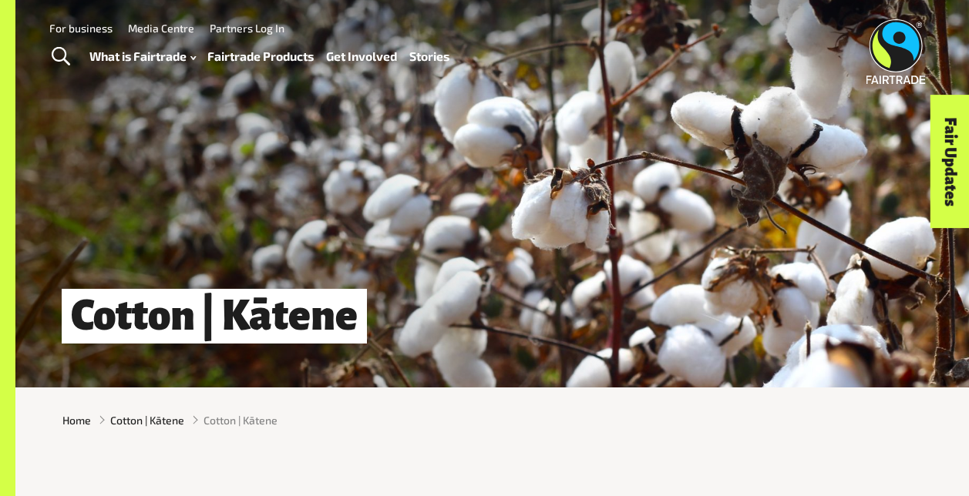 Image resolution: width=969 pixels, height=496 pixels. What do you see at coordinates (143, 56) in the screenshot?
I see `a: What is Fairtrade` at bounding box center [143, 56].